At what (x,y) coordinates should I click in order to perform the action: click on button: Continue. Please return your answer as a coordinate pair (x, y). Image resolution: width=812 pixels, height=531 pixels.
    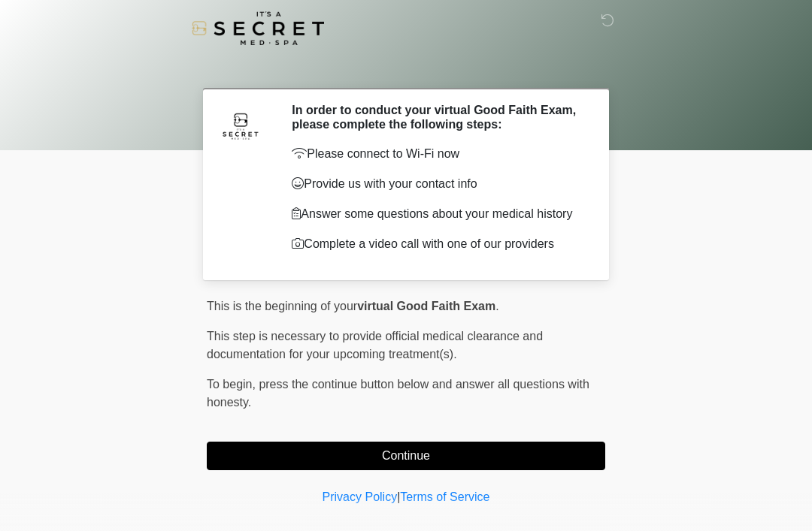
    Looking at the image, I should click on (406, 456).